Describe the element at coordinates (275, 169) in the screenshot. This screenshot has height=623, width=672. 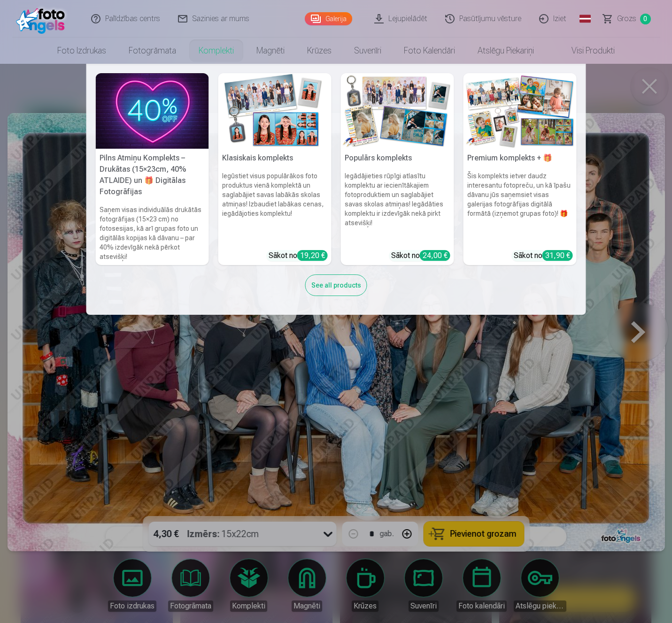
I see `a: Klasiskais komplektsKlasiskais komplektsIegūstiet visus populārākos foto produktus vienā komplekt...` at that location.